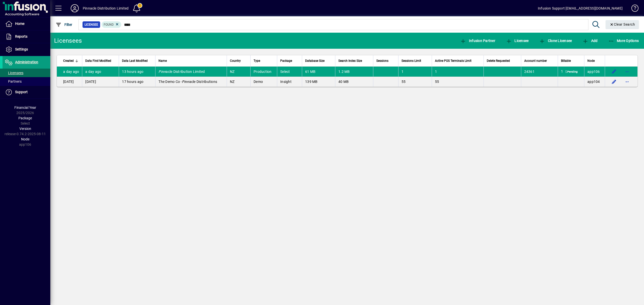 The image size is (644, 305). I want to click on div: Active POS Terminals Limit, so click(458, 61).